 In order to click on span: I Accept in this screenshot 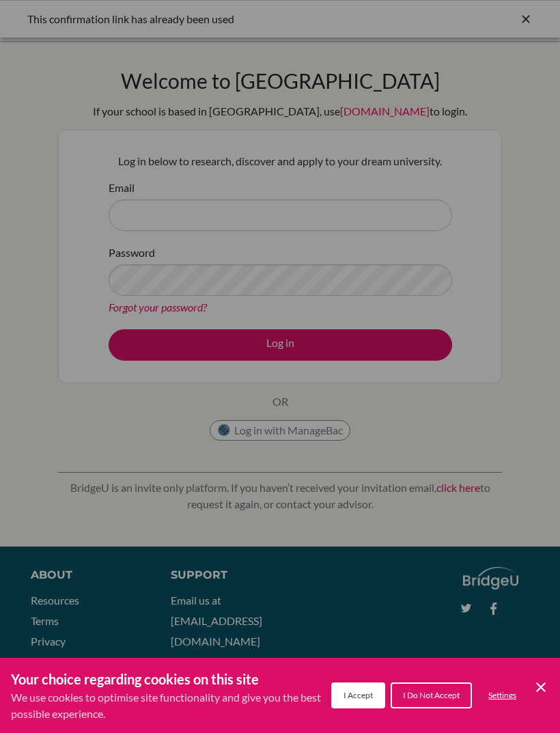, I will do `click(358, 695)`.